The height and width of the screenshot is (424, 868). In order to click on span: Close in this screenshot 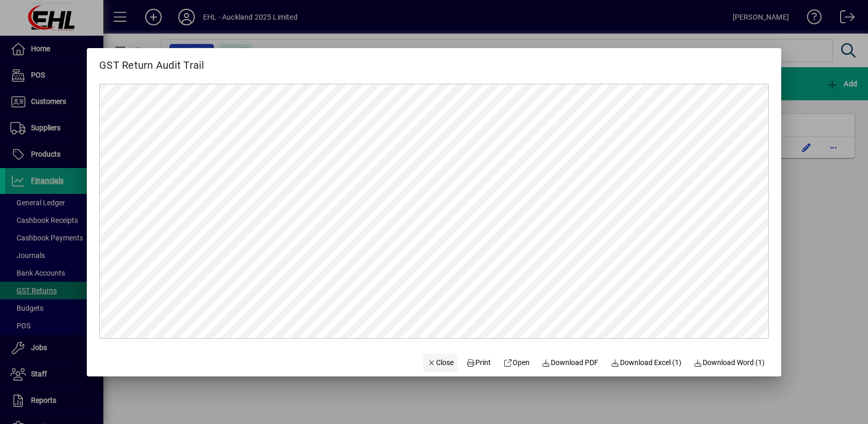, I will do `click(441, 362)`.